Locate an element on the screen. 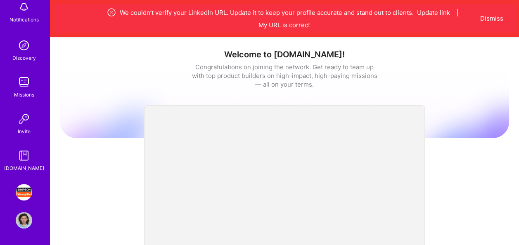  a: Simpson Strong-Tie: Full-stack engineering team for Platform is located at coordinates (24, 193).